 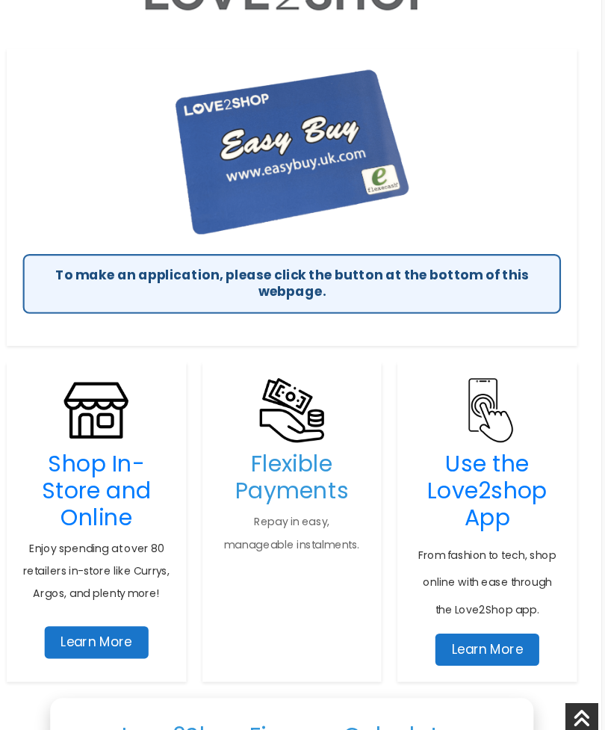 What do you see at coordinates (480, 539) in the screenshot?
I see `span: From fashion to tech, shop online with ease through the Love2Shop app.` at bounding box center [480, 539].